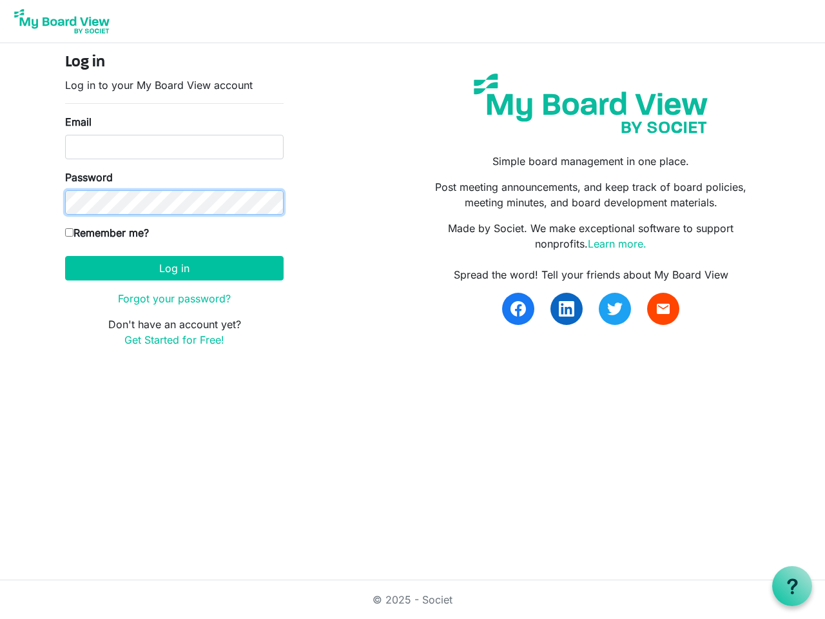 Image resolution: width=825 pixels, height=619 pixels. I want to click on h4: Log in, so click(174, 63).